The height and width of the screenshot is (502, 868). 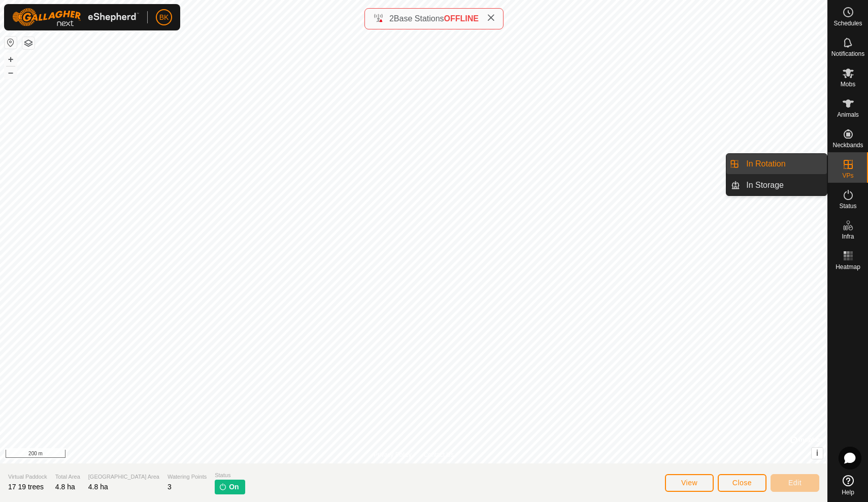 What do you see at coordinates (848, 485) in the screenshot?
I see `a: Help` at bounding box center [848, 485].